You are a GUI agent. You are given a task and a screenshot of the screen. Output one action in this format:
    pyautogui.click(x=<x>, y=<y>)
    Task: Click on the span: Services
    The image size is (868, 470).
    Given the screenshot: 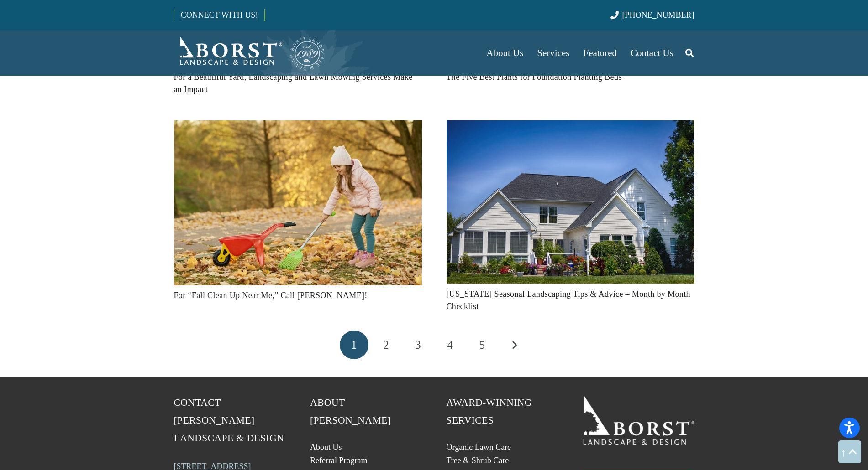 What is the action you would take?
    pyautogui.click(x=553, y=53)
    